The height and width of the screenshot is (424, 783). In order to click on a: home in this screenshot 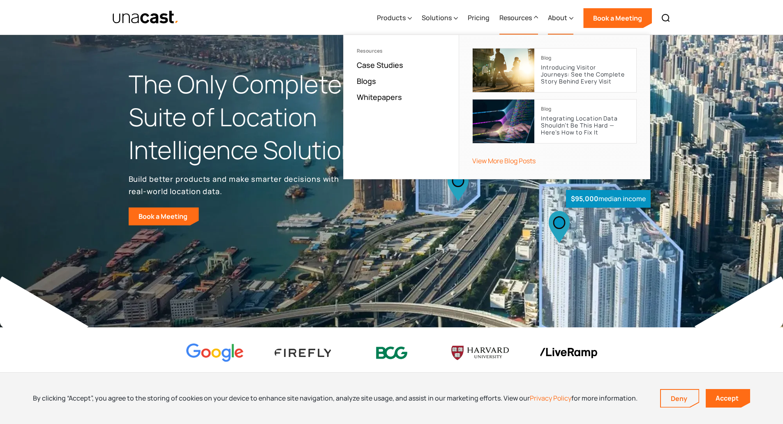, I will do `click(146, 17)`.